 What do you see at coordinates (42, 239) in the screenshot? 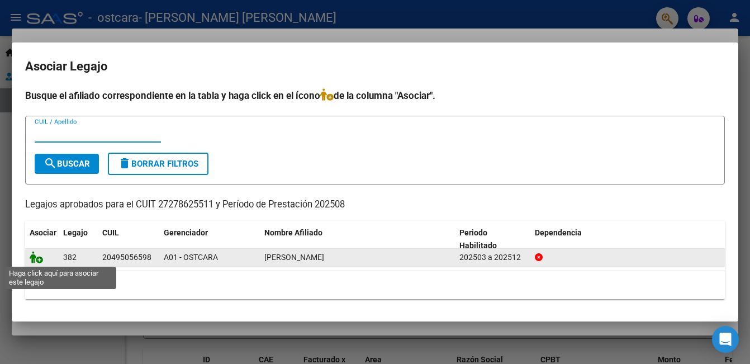
I see `datatable-header-cell: Asociar` at bounding box center [42, 239].